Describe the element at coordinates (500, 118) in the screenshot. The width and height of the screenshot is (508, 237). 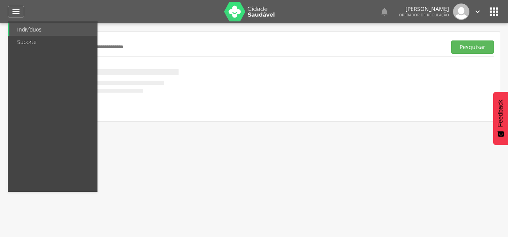
I see `button: Feedback - Mostrar pesquisa` at that location.